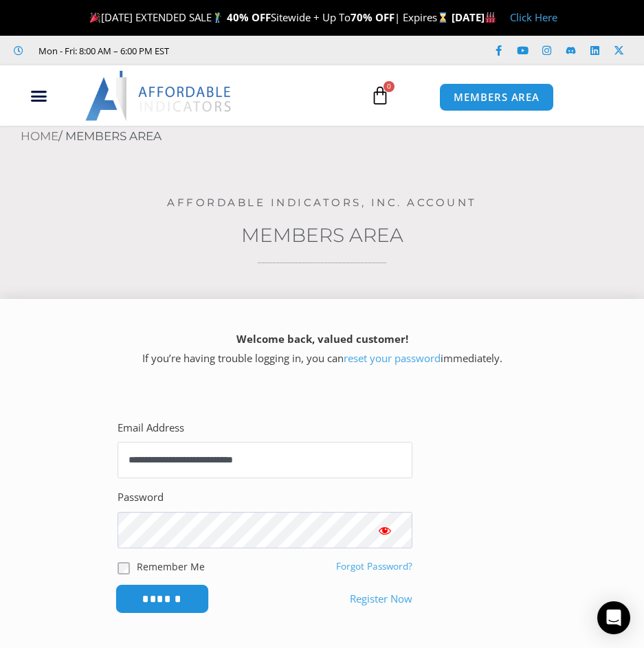 The height and width of the screenshot is (648, 644). I want to click on div: Menu Toggle, so click(38, 96).